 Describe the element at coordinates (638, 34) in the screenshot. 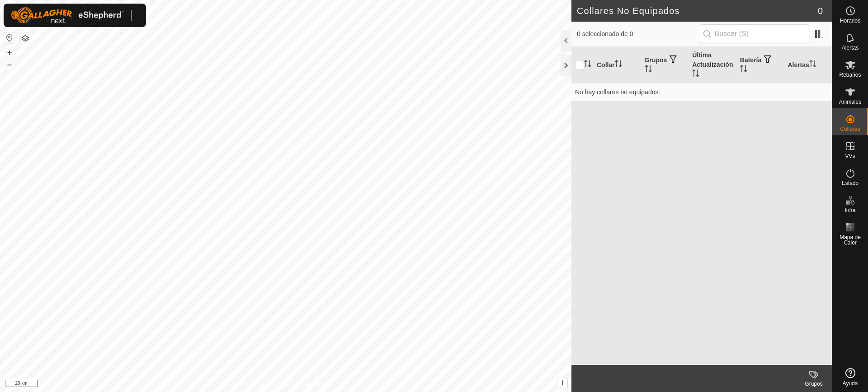

I see `span: 0 seleccionado de 0` at that location.